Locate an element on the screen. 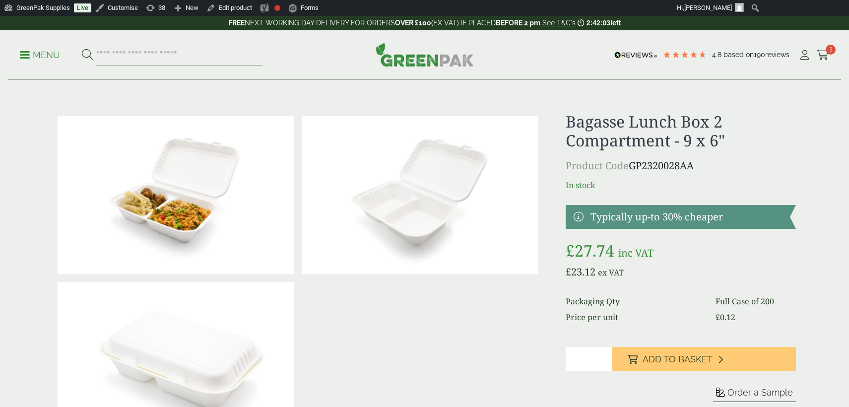 The height and width of the screenshot is (407, 849). div: Focus keyphrase not set is located at coordinates (277, 8).